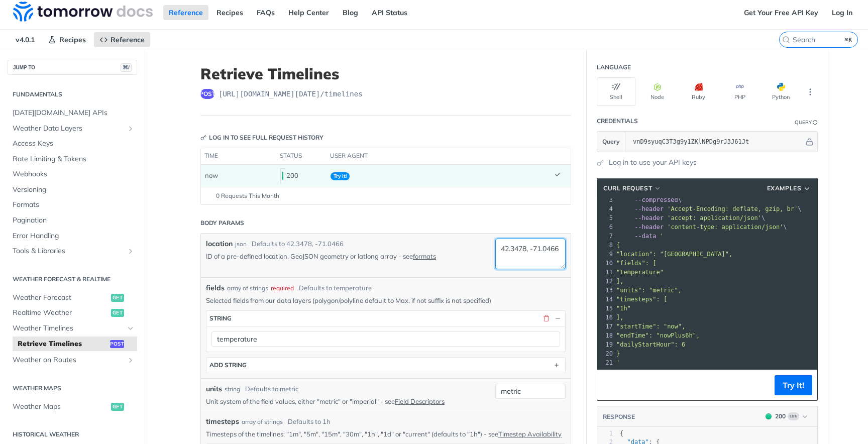  What do you see at coordinates (612, 141) in the screenshot?
I see `button: Query` at bounding box center [612, 141].